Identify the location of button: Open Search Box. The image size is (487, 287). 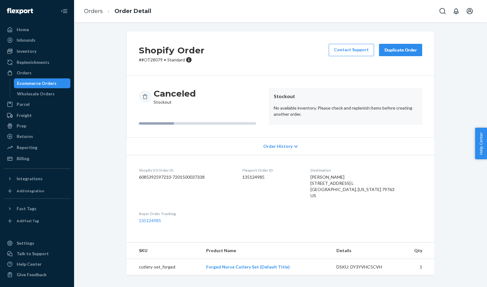
(442, 11).